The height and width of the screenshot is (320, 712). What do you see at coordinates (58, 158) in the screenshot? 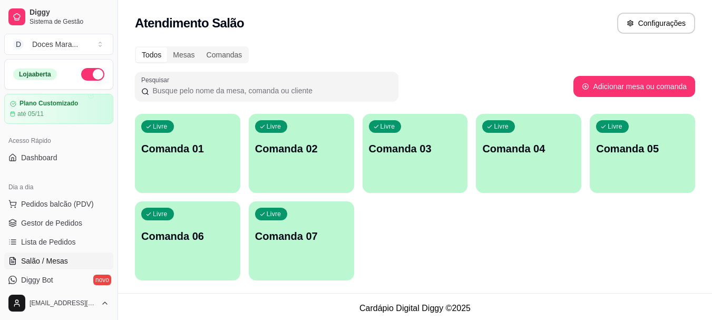
I see `a: Dashboard` at bounding box center [58, 158].